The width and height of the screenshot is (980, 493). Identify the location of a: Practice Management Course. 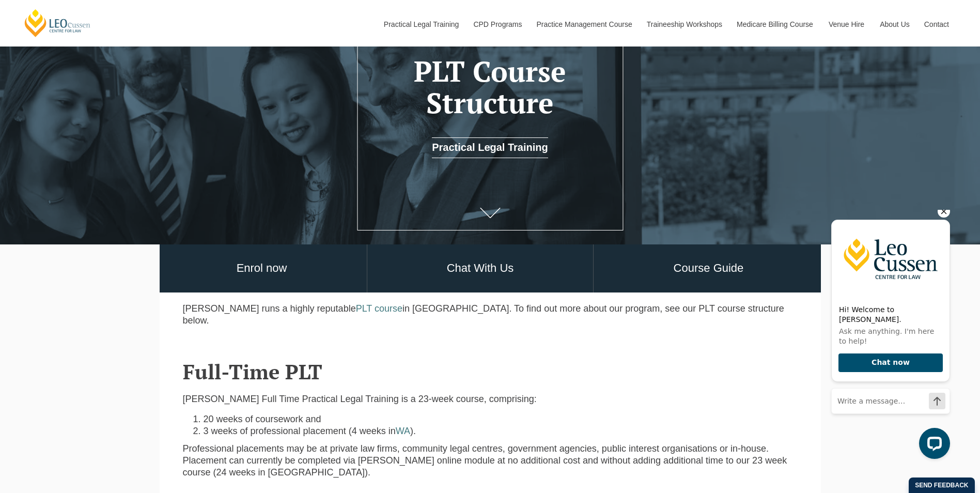
(583, 25).